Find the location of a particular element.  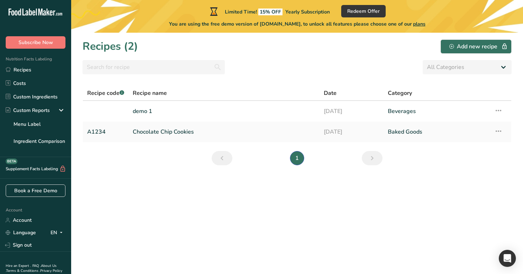

div: BETA is located at coordinates (11, 162).